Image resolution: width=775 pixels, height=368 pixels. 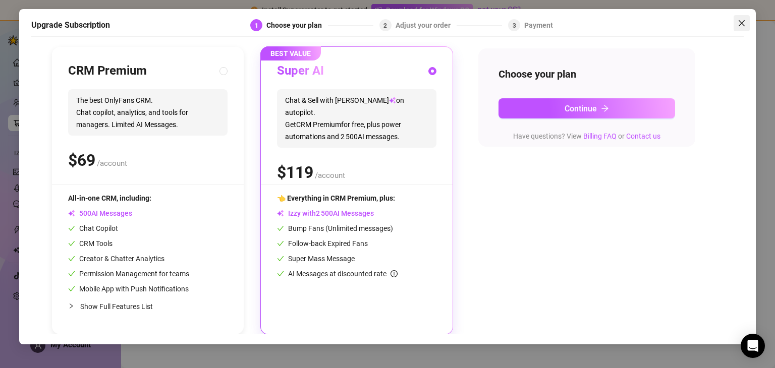 I want to click on span: Mobile App with Push Notifications, so click(x=128, y=289).